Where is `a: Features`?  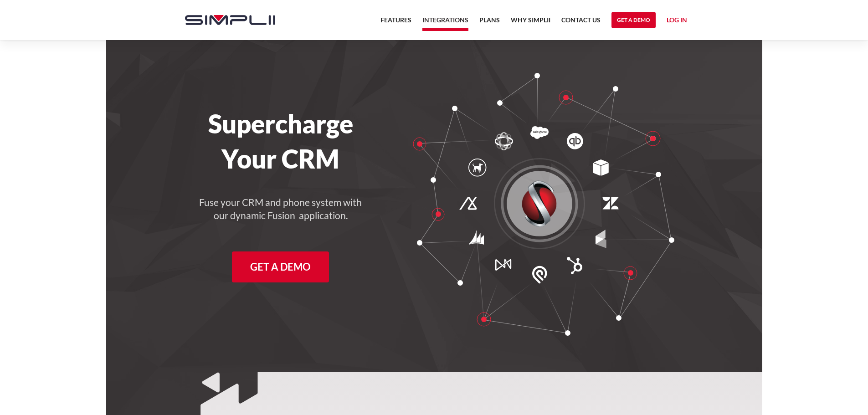
a: Features is located at coordinates (396, 22).